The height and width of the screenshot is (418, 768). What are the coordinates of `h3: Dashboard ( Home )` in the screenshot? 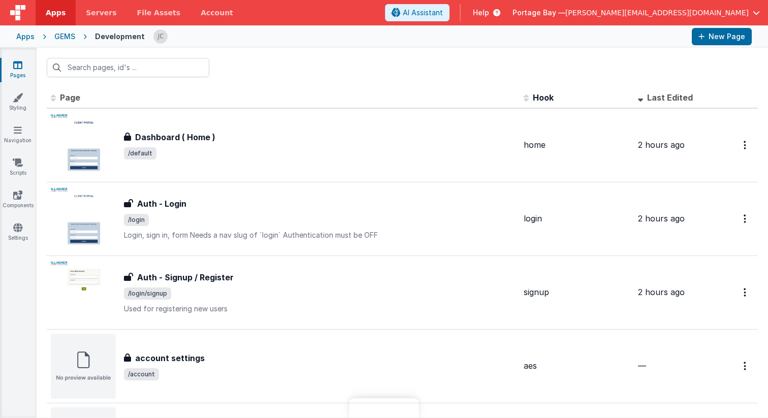 It's located at (175, 137).